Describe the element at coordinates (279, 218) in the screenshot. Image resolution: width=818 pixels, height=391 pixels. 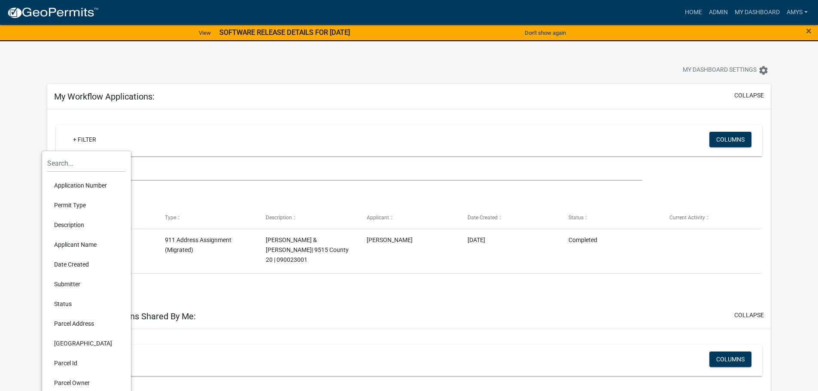
I see `span: Description` at that location.